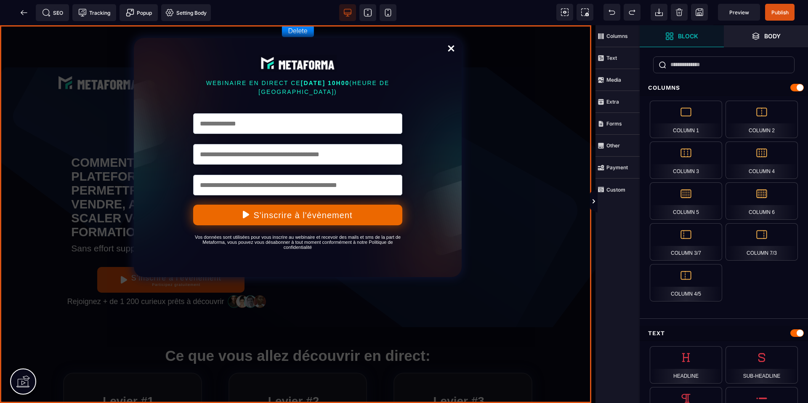 Image resolution: width=808 pixels, height=403 pixels. I want to click on span: View components, so click(565, 12).